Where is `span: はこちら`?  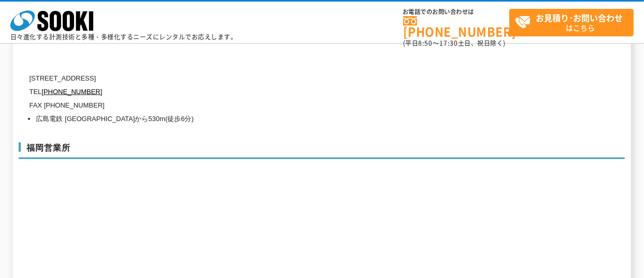 span: はこちら is located at coordinates (574, 22).